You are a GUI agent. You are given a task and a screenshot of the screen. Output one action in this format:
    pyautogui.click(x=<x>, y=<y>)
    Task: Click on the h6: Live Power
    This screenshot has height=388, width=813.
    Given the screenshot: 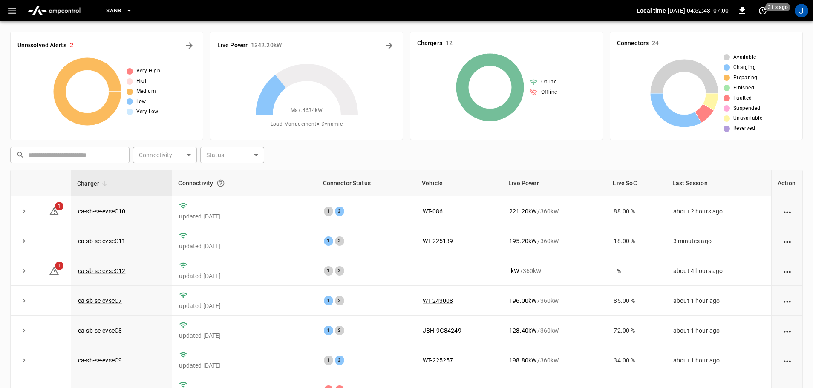 What is the action you would take?
    pyautogui.click(x=232, y=46)
    